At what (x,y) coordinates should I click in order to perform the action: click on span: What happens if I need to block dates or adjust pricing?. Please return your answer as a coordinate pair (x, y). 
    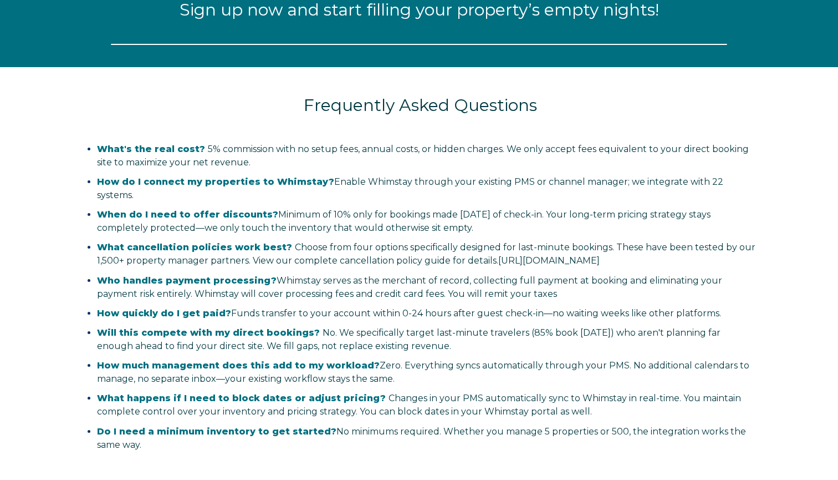
    Looking at the image, I should click on (241, 398).